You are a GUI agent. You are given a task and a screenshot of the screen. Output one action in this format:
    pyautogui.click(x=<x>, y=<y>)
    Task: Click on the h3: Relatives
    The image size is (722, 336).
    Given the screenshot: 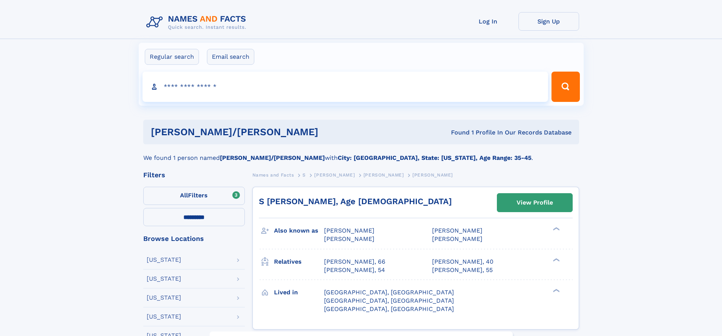 What is the action you would take?
    pyautogui.click(x=299, y=262)
    